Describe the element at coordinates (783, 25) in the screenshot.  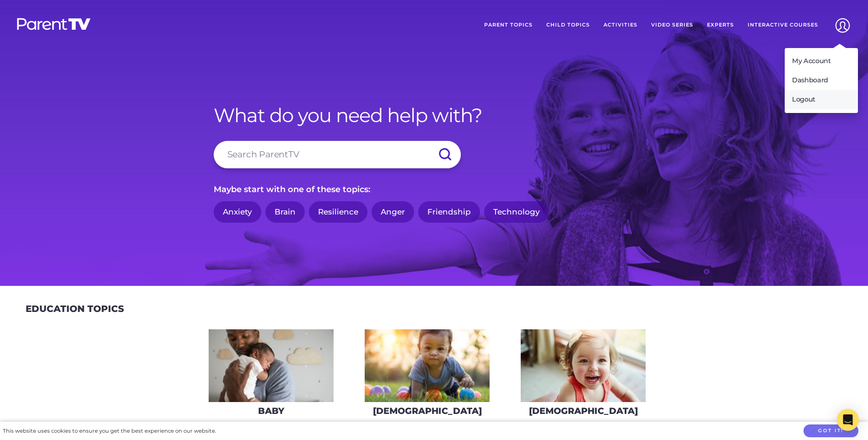
I see `a: Interactive Courses` at that location.